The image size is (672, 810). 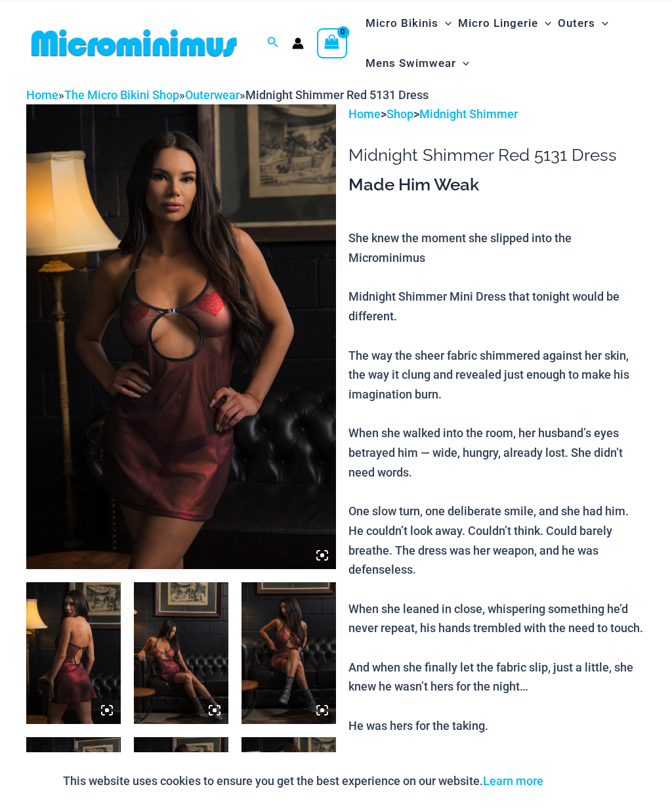 I want to click on img: MM SHOP LOGO FLAT, so click(x=134, y=42).